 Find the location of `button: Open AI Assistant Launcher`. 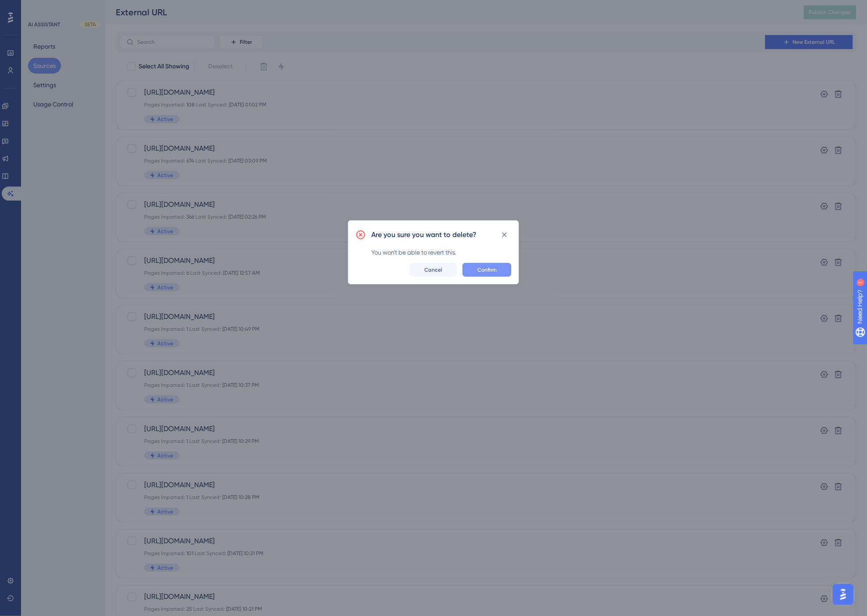

button: Open AI Assistant Launcher is located at coordinates (13, 13).